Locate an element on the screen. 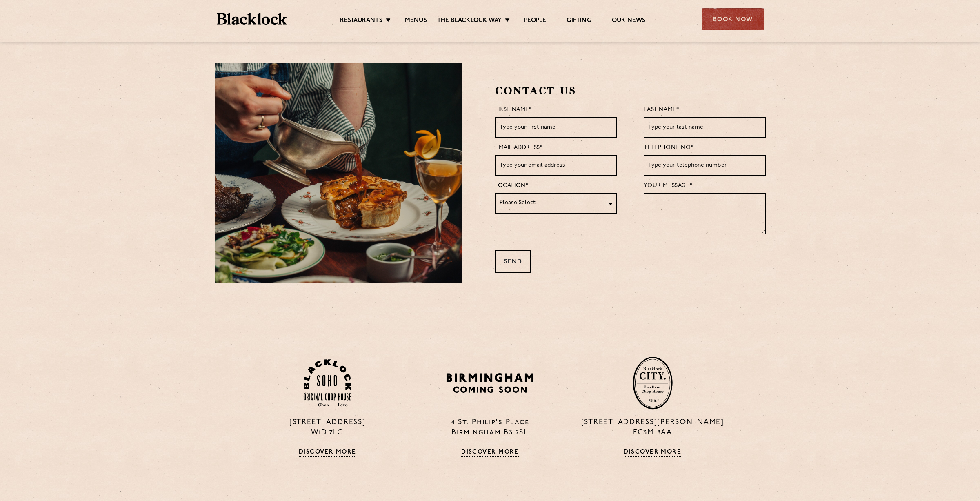  a: Menus is located at coordinates (416, 21).